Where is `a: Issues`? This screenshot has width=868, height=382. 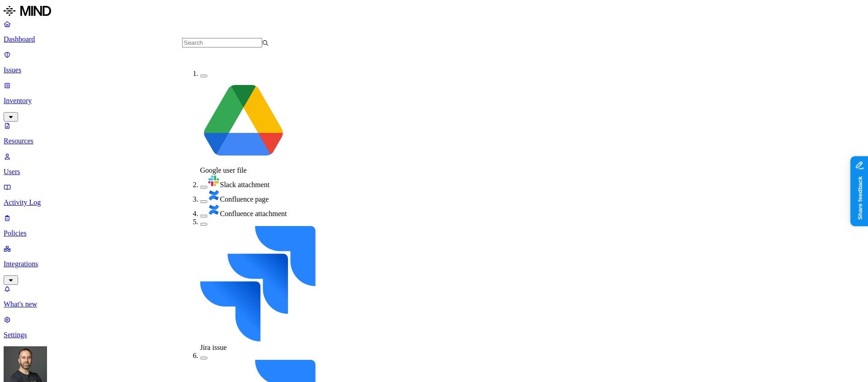
a: Issues is located at coordinates (434, 62).